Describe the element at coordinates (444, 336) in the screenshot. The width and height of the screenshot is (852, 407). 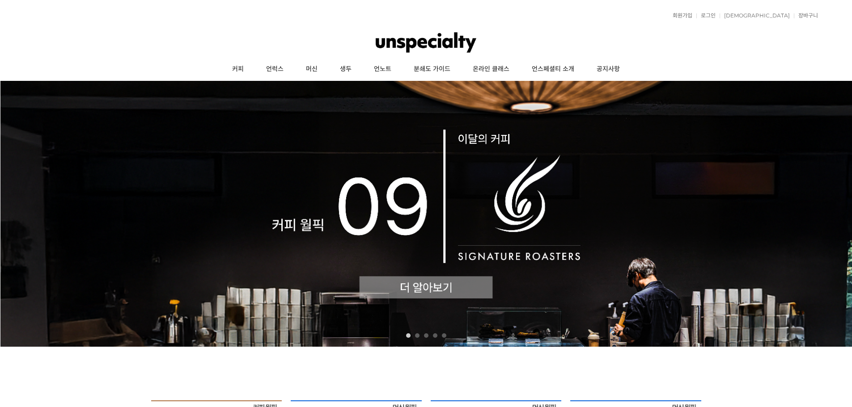
I see `a: 5` at that location.